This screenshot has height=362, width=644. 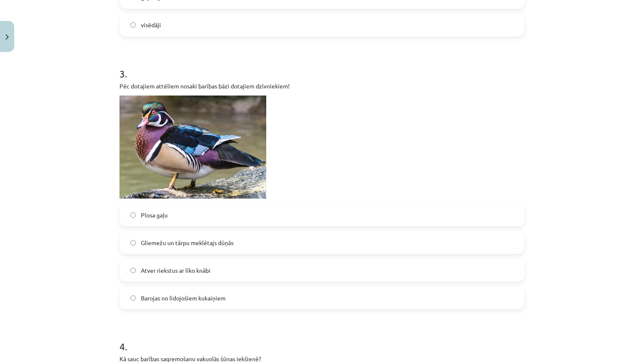 I want to click on input: visēdāji, so click(x=133, y=25).